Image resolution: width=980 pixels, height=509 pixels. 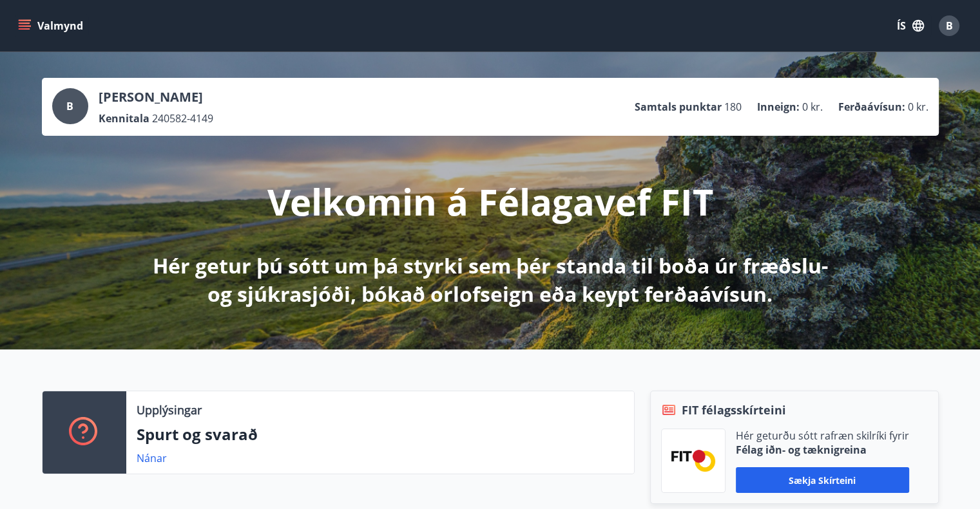 I want to click on p: Félag iðn- og tæknigreina, so click(x=822, y=450).